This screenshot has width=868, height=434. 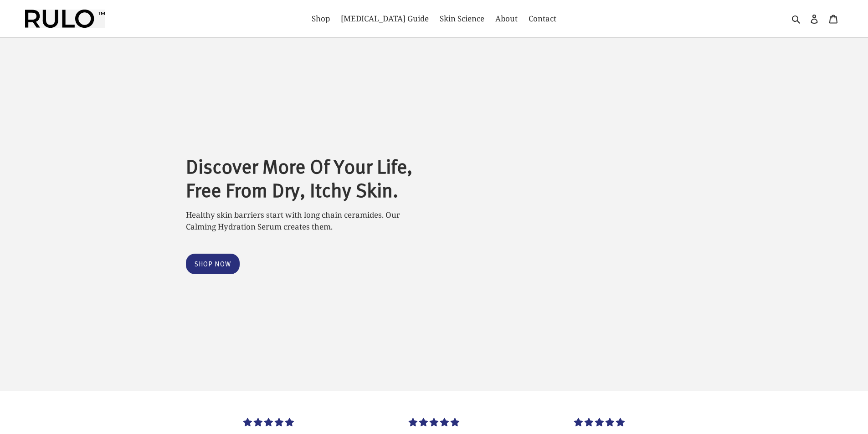 What do you see at coordinates (543, 19) in the screenshot?
I see `a: Contact` at bounding box center [543, 19].